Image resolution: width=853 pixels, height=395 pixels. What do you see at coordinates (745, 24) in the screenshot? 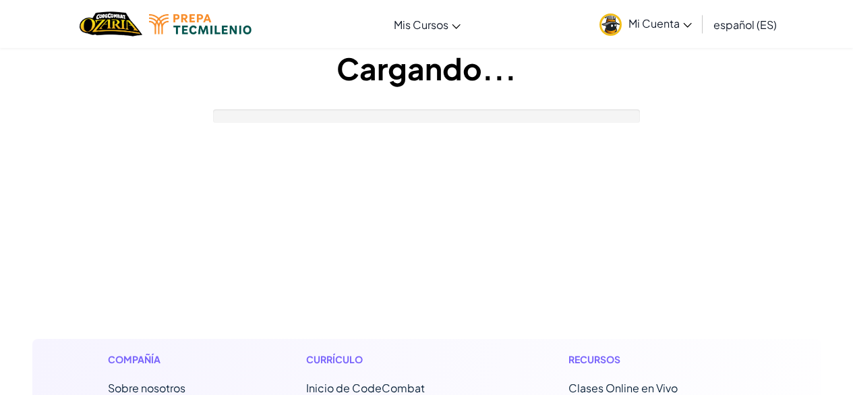
I see `span: español (ES)` at bounding box center [745, 24].